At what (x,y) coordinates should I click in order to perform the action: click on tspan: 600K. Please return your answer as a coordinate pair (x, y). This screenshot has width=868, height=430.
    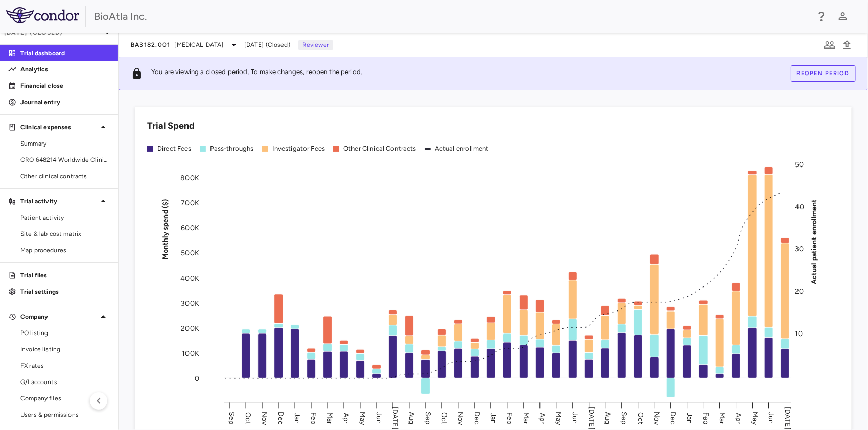
    Looking at the image, I should click on (190, 227).